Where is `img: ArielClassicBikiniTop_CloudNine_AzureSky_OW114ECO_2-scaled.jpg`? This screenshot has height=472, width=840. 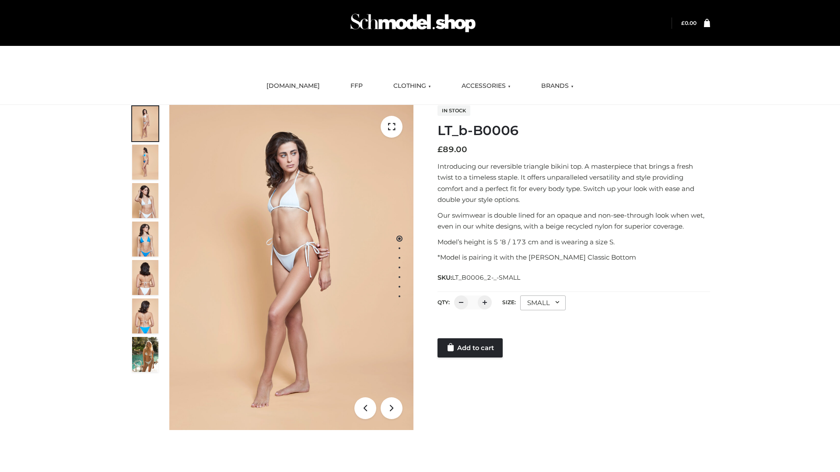
img: ArielClassicBikiniTop_CloudNine_AzureSky_OW114ECO_2-scaled.jpg is located at coordinates (145, 162).